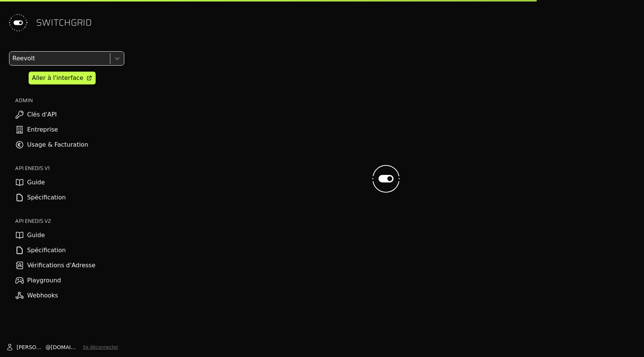  What do you see at coordinates (64, 23) in the screenshot?
I see `span: SWITCHGRID` at bounding box center [64, 23].